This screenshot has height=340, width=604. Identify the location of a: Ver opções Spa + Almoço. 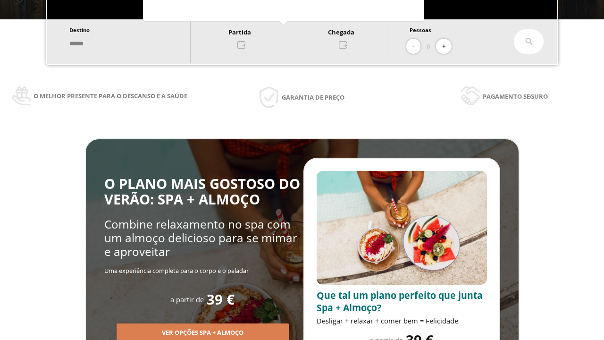
(202, 332).